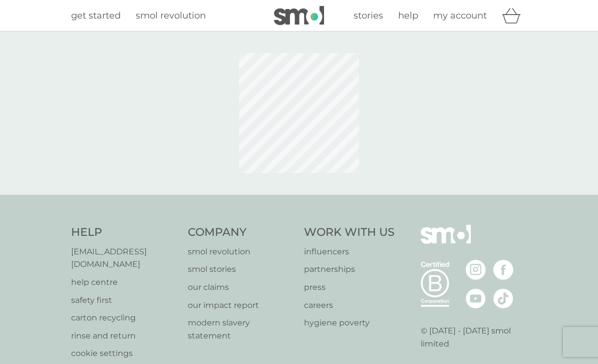  Describe the element at coordinates (459, 16) in the screenshot. I see `span: my account` at that location.